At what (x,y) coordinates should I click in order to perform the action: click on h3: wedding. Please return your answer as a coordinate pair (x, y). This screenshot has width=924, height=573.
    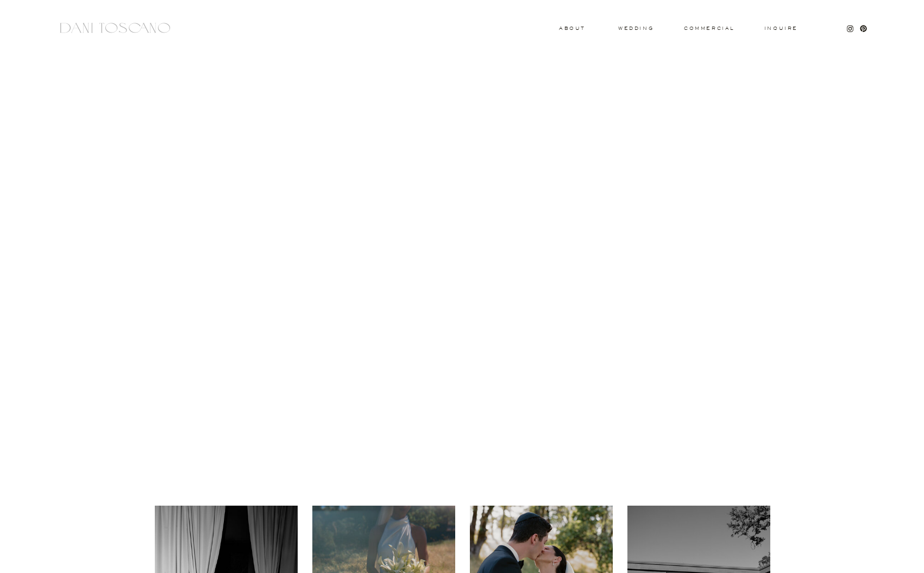
    Looking at the image, I should click on (636, 28).